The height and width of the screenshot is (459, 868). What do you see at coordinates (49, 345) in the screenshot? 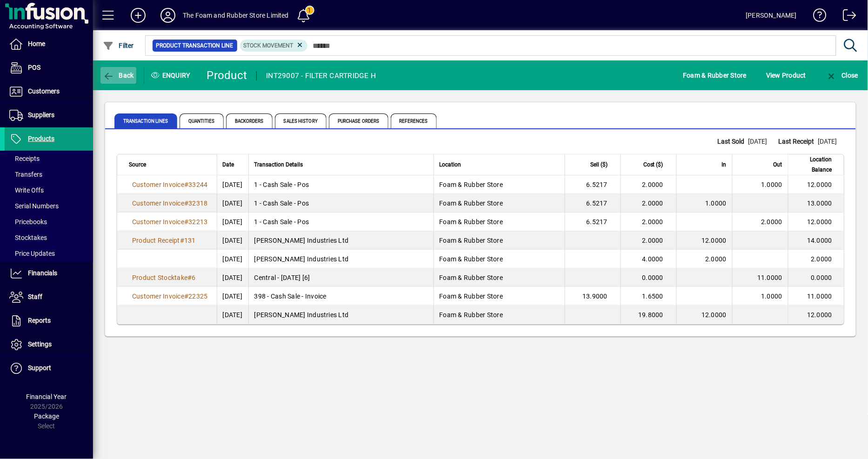
I see `a: Settings` at bounding box center [49, 345].